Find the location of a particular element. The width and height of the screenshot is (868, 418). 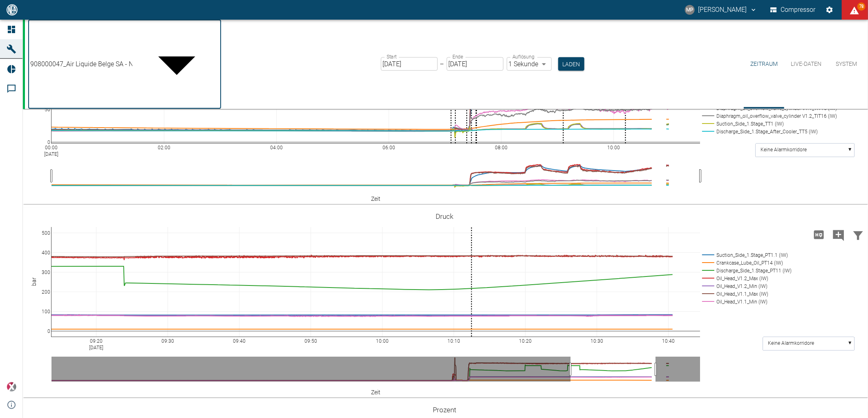

button: Einstellungen is located at coordinates (830, 10).